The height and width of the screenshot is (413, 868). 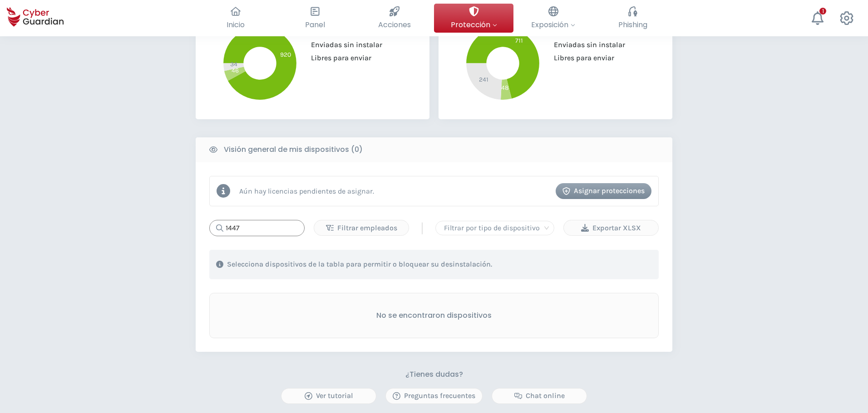 I want to click on span: Exposición, so click(x=553, y=25).